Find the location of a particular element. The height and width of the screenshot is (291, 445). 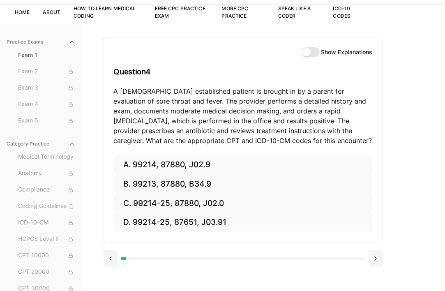

span: HCPCS Level II is located at coordinates (46, 239).